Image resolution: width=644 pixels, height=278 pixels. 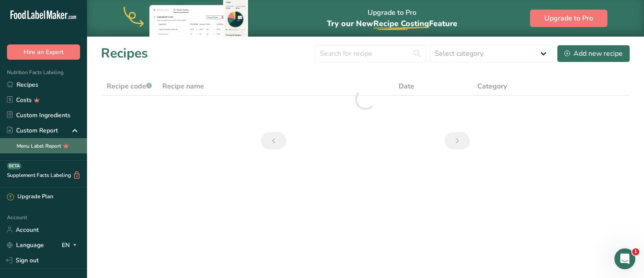 I want to click on div: EN, so click(x=71, y=245).